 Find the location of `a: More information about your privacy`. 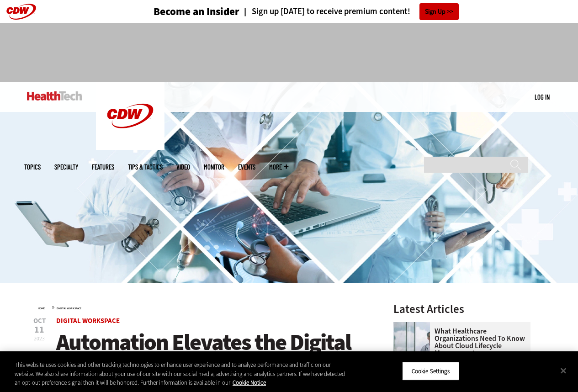

a: More information about your privacy is located at coordinates (249, 383).